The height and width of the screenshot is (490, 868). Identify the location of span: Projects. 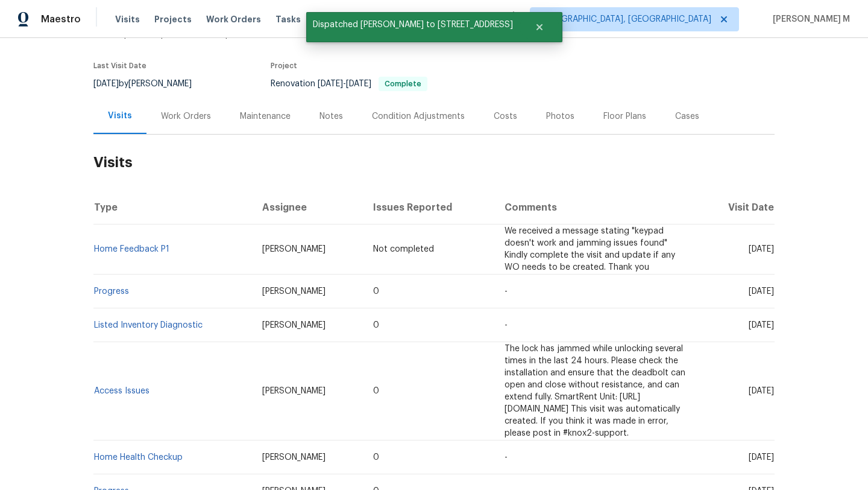
(173, 19).